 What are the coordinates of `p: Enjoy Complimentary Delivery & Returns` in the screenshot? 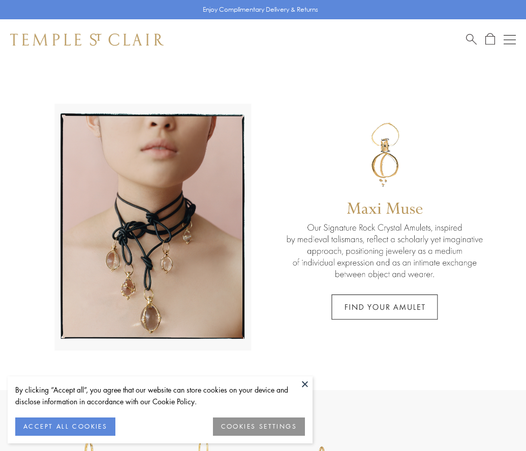 It's located at (260, 10).